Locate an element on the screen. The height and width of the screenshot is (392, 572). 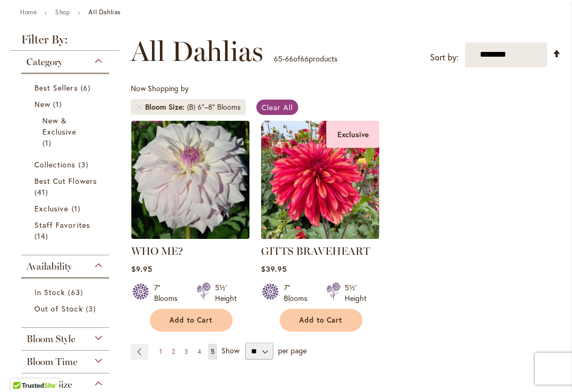
a: Collections is located at coordinates (66, 164).